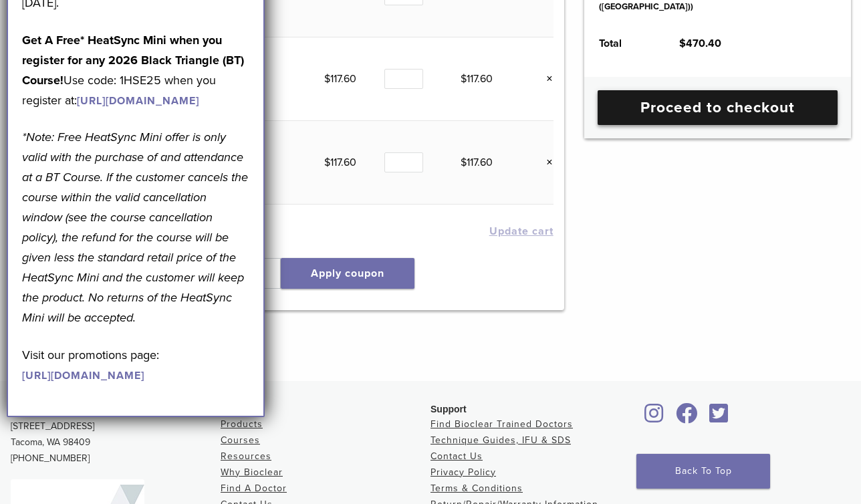 The height and width of the screenshot is (504, 861). What do you see at coordinates (240, 440) in the screenshot?
I see `a: Courses` at bounding box center [240, 440].